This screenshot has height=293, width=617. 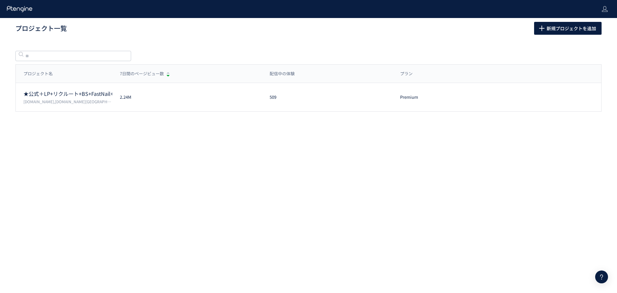 What do you see at coordinates (406, 74) in the screenshot?
I see `span: プラン` at bounding box center [406, 74].